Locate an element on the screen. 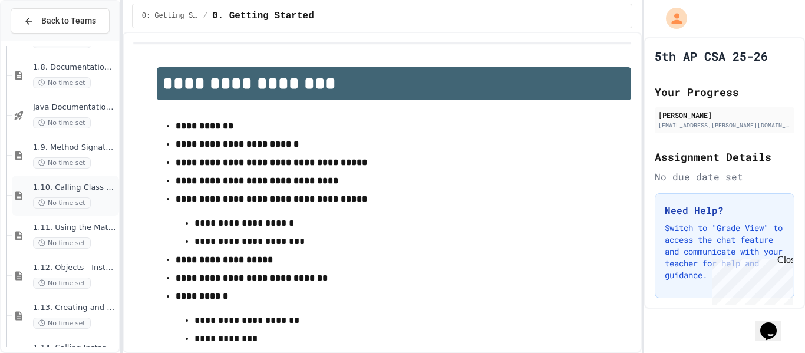 This screenshot has height=353, width=805. span: 1.8. Documentation with Comments and Preconditions is located at coordinates (75, 67).